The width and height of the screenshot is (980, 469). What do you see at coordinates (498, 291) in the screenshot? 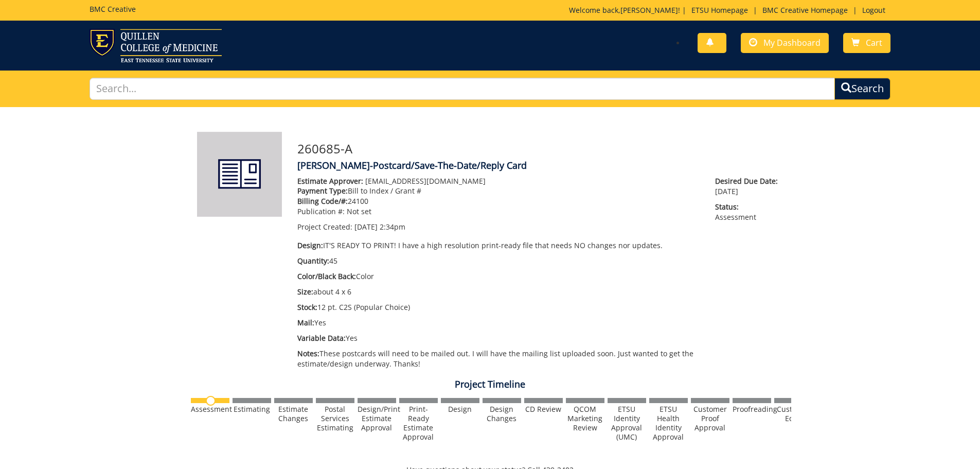
I see `p: about 4 x 6` at bounding box center [498, 291].